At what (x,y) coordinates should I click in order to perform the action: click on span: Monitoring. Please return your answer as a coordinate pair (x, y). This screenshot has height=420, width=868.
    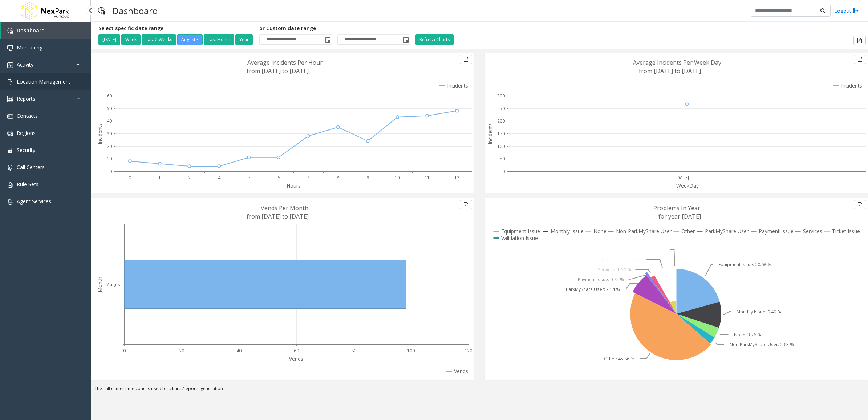
    Looking at the image, I should click on (29, 47).